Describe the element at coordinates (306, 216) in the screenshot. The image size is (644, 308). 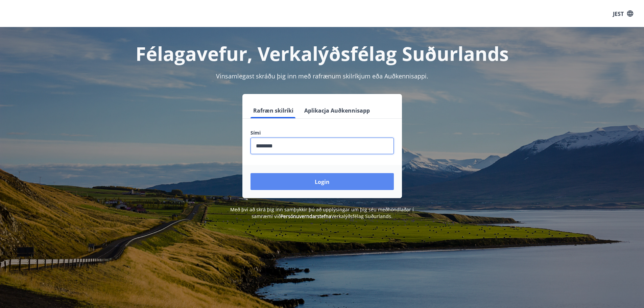
I see `a: Persónuverndarstefna` at that location.